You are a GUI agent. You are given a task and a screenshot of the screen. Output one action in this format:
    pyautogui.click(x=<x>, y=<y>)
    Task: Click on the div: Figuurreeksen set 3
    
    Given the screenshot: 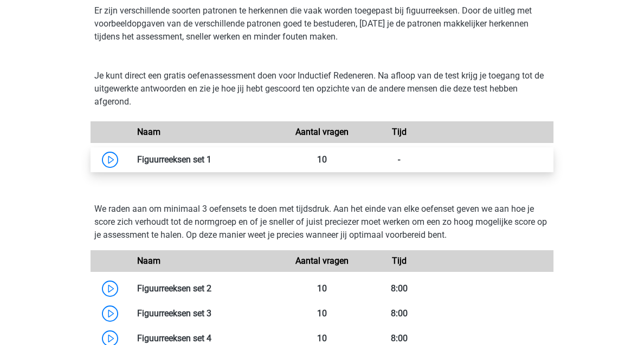 What is the action you would take?
    pyautogui.click(x=206, y=314)
    